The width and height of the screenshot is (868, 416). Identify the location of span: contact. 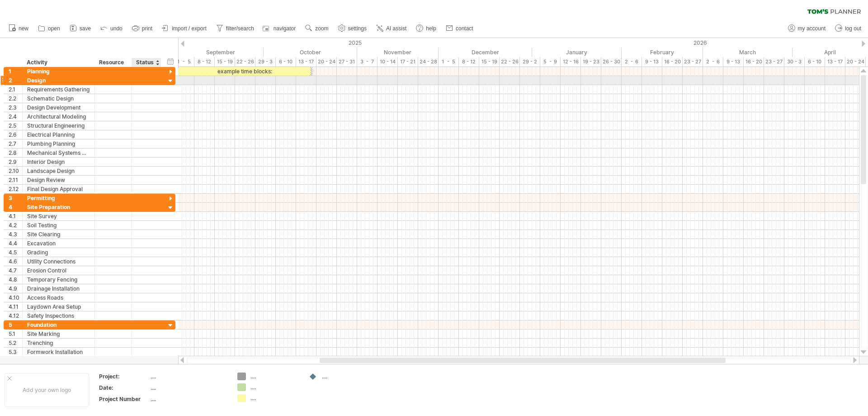
(464, 29).